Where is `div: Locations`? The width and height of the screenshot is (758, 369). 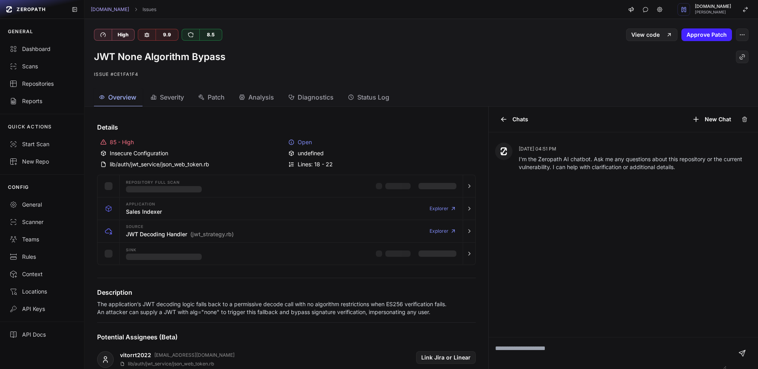
div: Locations is located at coordinates (42, 291).